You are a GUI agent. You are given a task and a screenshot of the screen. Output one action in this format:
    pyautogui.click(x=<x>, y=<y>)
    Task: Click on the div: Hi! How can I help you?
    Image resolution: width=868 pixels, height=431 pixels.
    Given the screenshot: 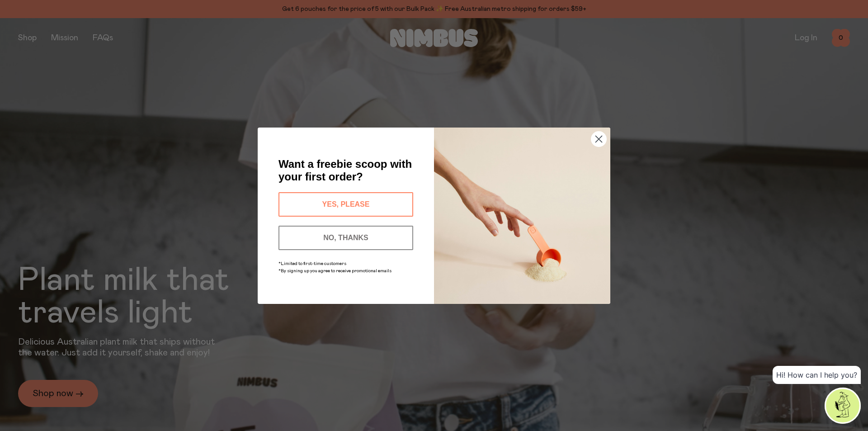 What is the action you would take?
    pyautogui.click(x=816, y=375)
    